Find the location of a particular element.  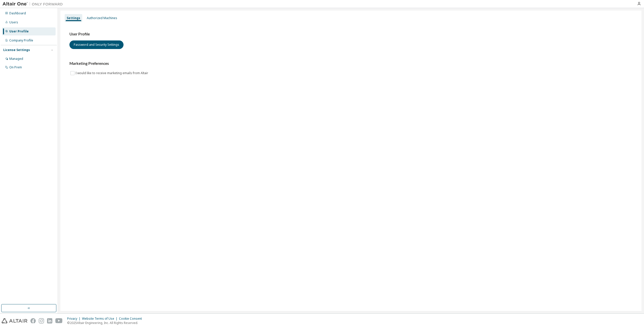

div: License Settings is located at coordinates (17, 50).